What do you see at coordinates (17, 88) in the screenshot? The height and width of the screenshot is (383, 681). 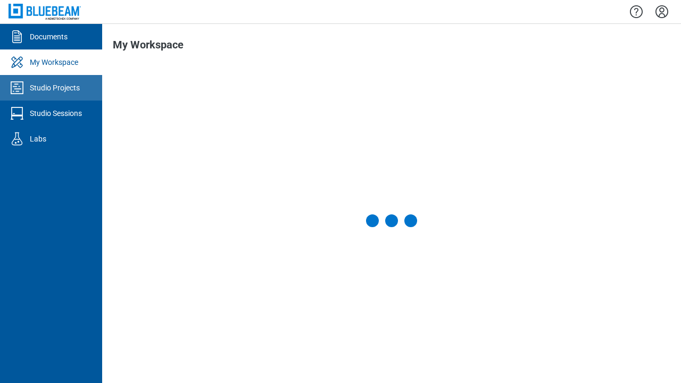 I see `svg: Studio Projects` at bounding box center [17, 88].